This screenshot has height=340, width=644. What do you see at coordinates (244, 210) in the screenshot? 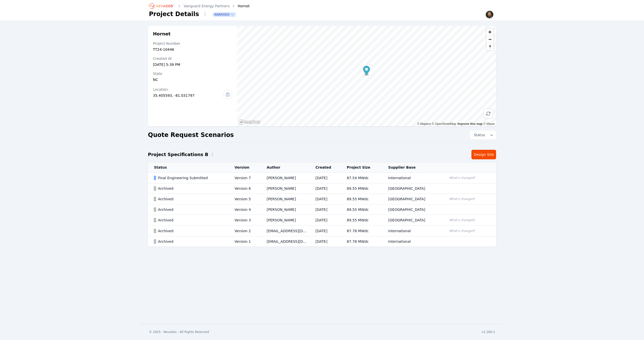
I see `td: Version 4` at bounding box center [244, 210].